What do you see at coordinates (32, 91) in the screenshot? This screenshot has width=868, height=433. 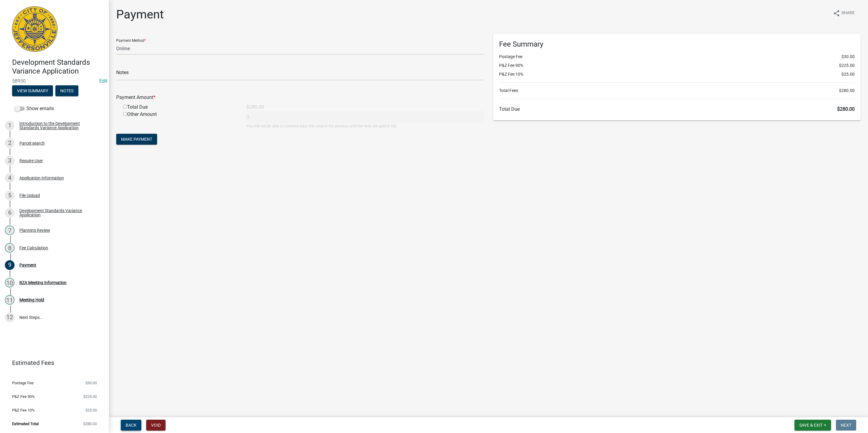 I see `wm-modal-confirm: Summary` at bounding box center [32, 91].